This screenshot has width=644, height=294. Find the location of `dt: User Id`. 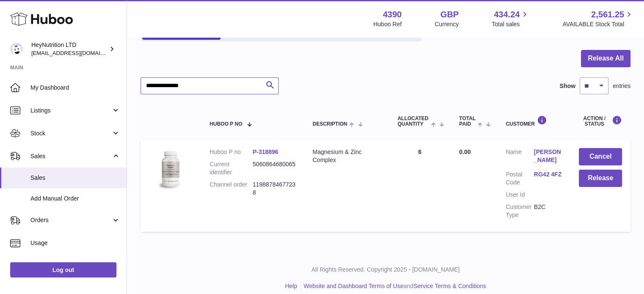

dt: User Id is located at coordinates (519, 195).